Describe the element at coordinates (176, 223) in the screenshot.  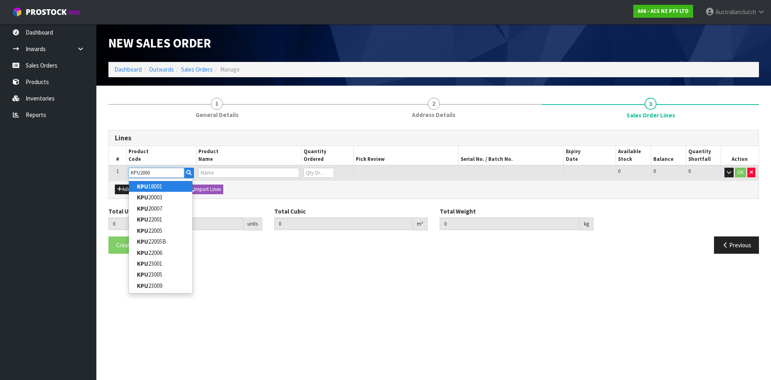
I see `input: Total Units` at that location.